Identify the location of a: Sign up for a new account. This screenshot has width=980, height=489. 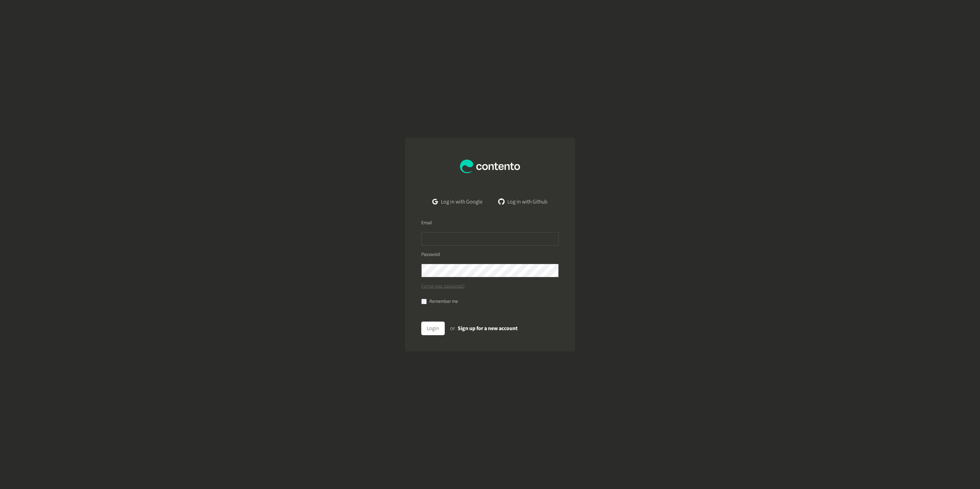
(488, 329).